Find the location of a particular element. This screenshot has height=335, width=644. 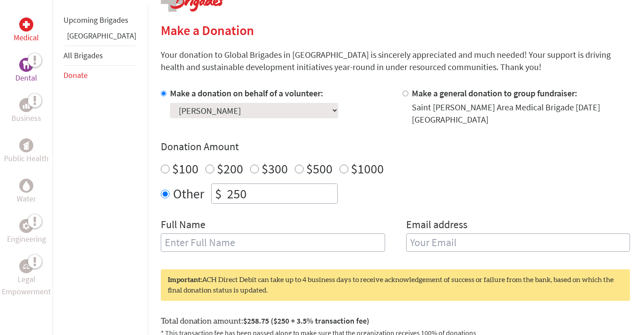

img: Dental is located at coordinates (26, 64).